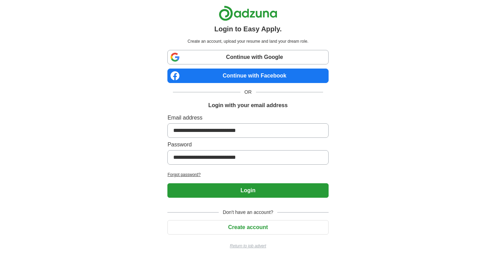 This screenshot has height=268, width=496. Describe the element at coordinates (248, 118) in the screenshot. I see `label: Email address` at that location.